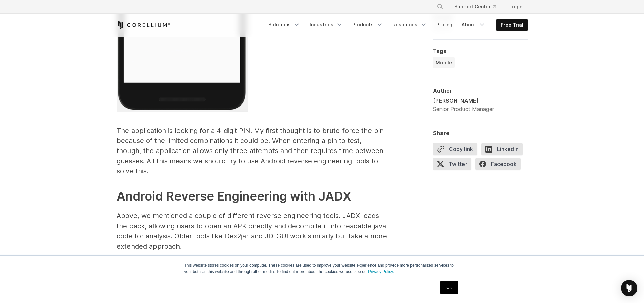 The width and height of the screenshot is (644, 303). What do you see at coordinates (449, 288) in the screenshot?
I see `a: OK` at bounding box center [449, 288].